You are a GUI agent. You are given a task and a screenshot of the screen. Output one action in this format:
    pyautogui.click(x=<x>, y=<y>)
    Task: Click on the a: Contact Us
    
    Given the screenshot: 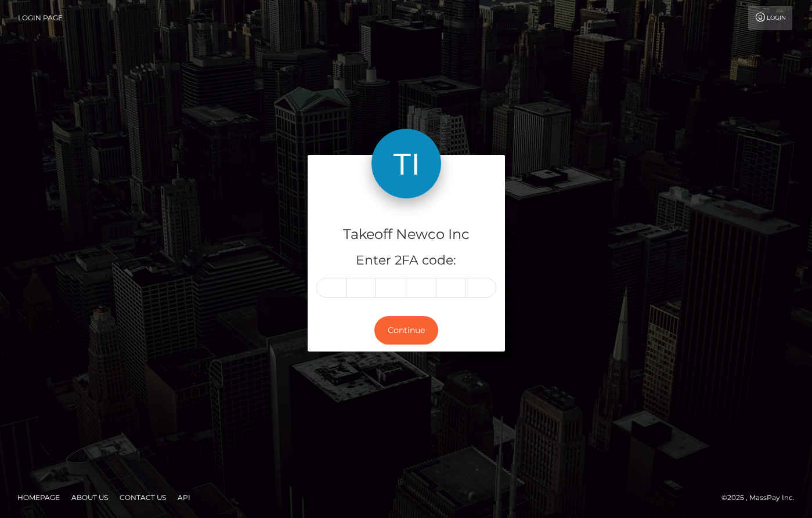 What is the action you would take?
    pyautogui.click(x=143, y=497)
    